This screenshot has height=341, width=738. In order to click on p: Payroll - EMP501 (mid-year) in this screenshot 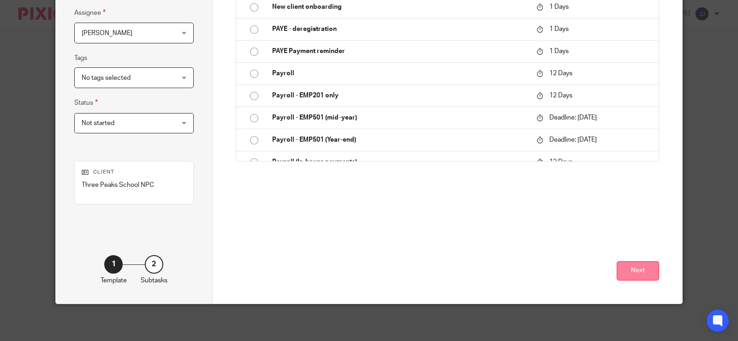, I will do `click(400, 118)`.